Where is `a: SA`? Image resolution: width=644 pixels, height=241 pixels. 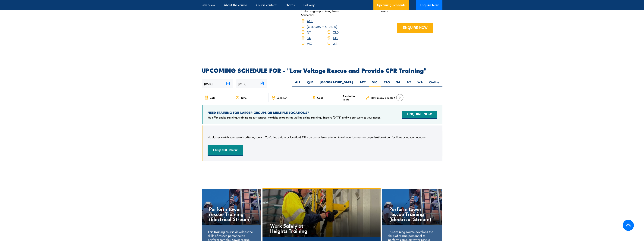 a: SA is located at coordinates (309, 37).